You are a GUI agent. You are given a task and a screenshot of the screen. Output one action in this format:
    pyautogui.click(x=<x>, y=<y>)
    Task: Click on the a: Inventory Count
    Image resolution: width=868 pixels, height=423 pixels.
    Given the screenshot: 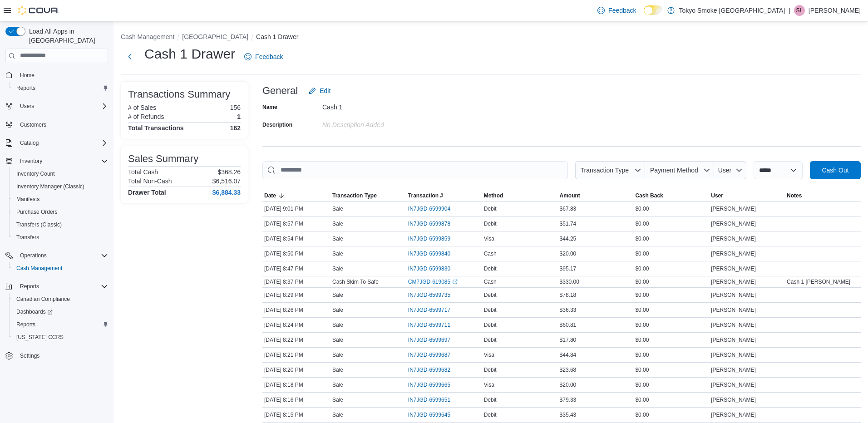 What is the action you would take?
    pyautogui.click(x=36, y=174)
    